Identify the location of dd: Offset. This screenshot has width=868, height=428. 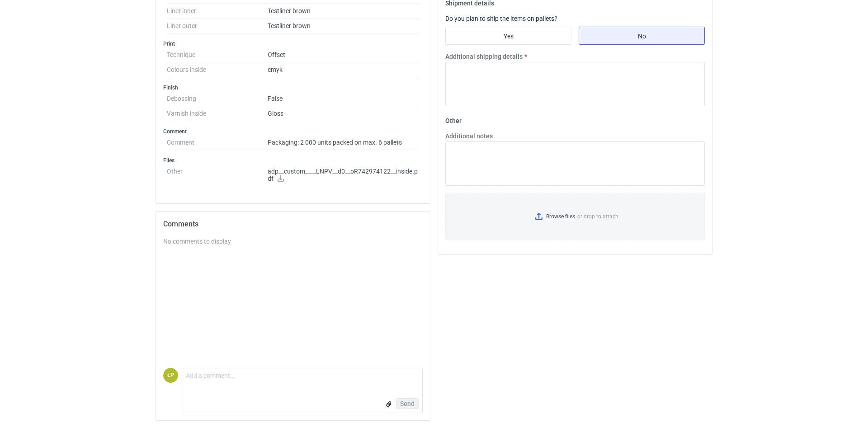
(343, 55).